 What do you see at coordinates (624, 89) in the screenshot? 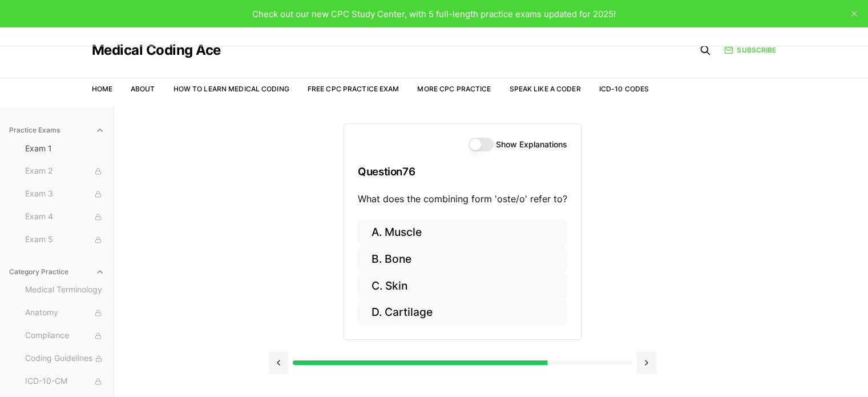
I see `a: ICD-10 Codes` at bounding box center [624, 89].